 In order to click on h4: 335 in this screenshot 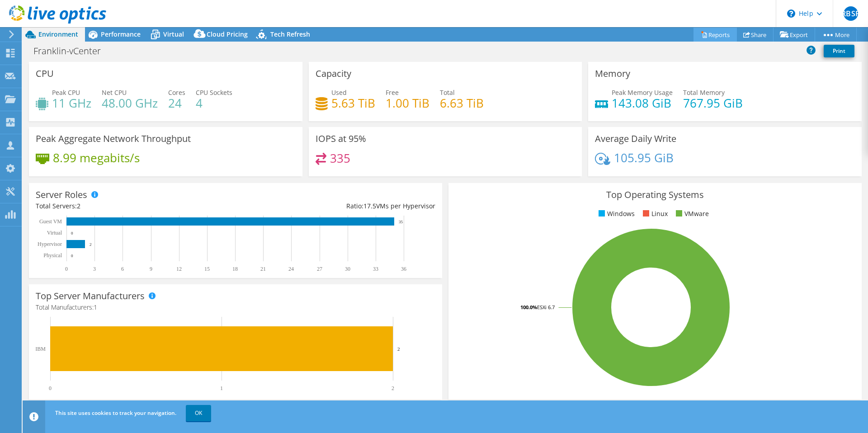, I will do `click(340, 158)`.